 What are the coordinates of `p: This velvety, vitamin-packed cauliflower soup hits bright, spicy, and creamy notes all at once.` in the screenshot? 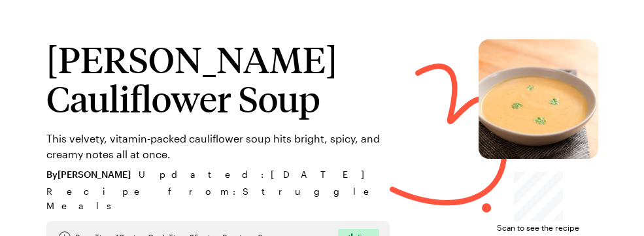 It's located at (218, 147).